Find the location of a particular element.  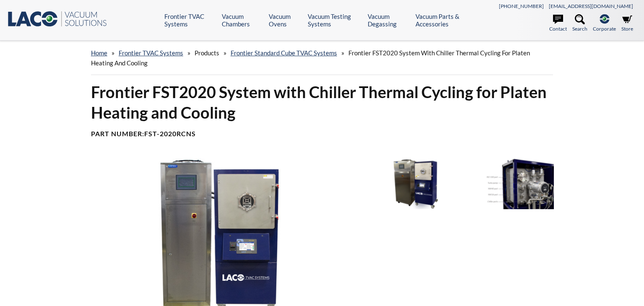

a: Search is located at coordinates (580, 24).